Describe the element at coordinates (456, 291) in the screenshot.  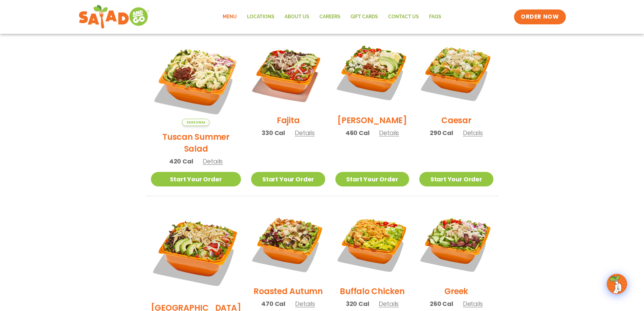
I see `h2: Greek` at that location.